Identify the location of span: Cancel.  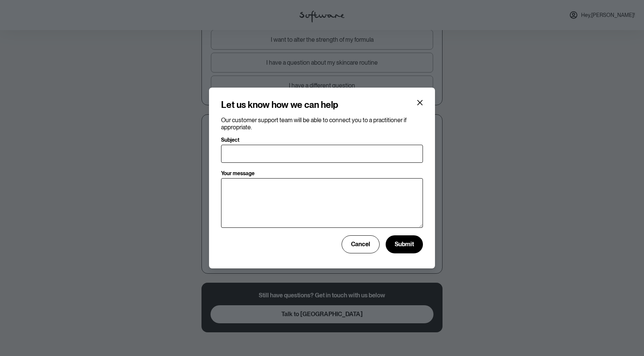
(360, 244).